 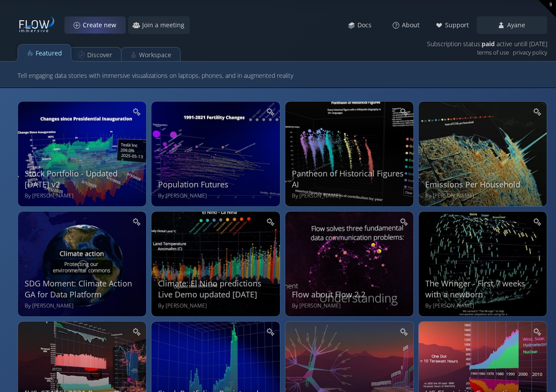 I want to click on span: Docs, so click(x=367, y=25).